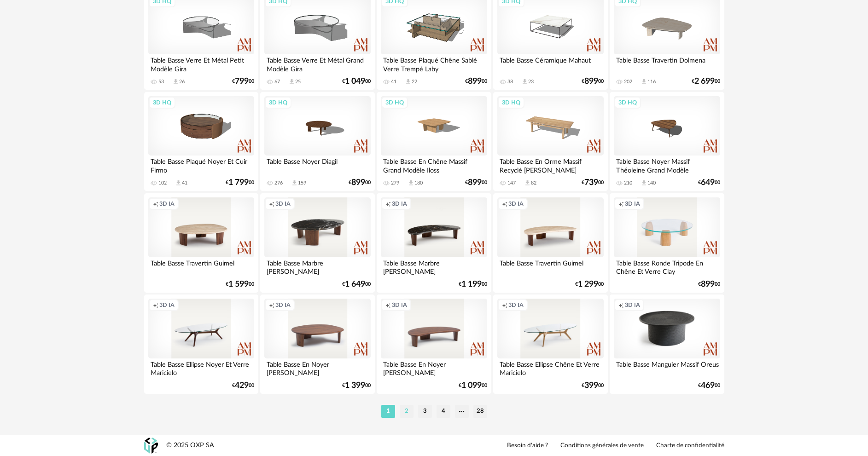  Describe the element at coordinates (707, 183) in the screenshot. I see `span: 649` at that location.